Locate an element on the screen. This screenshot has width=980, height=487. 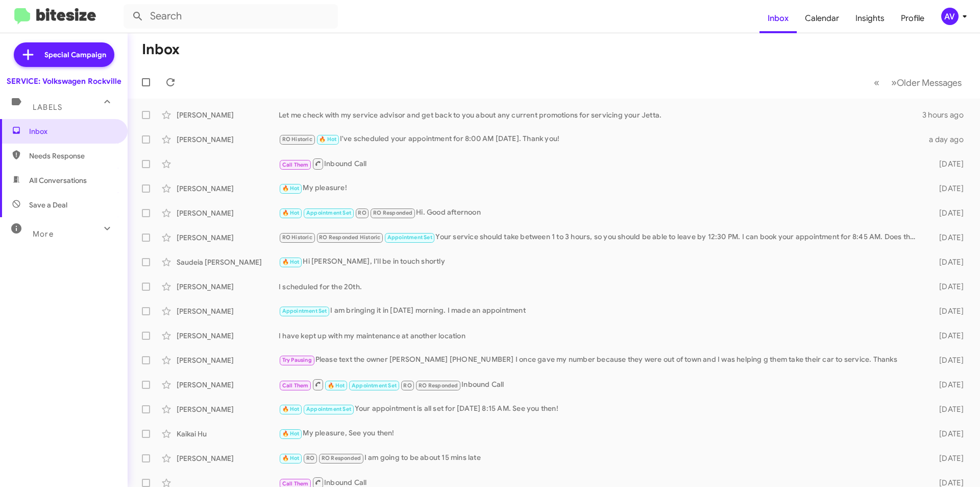
a: Insights is located at coordinates (870, 19).